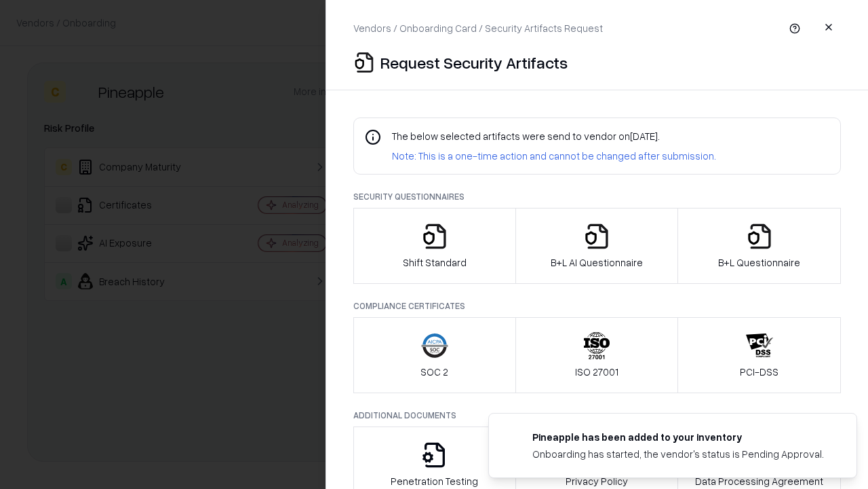 The width and height of the screenshot is (868, 489). What do you see at coordinates (678, 453) in the screenshot?
I see `div: Onboarding has started, the vendor's status is Pending Approval.` at bounding box center [678, 453].